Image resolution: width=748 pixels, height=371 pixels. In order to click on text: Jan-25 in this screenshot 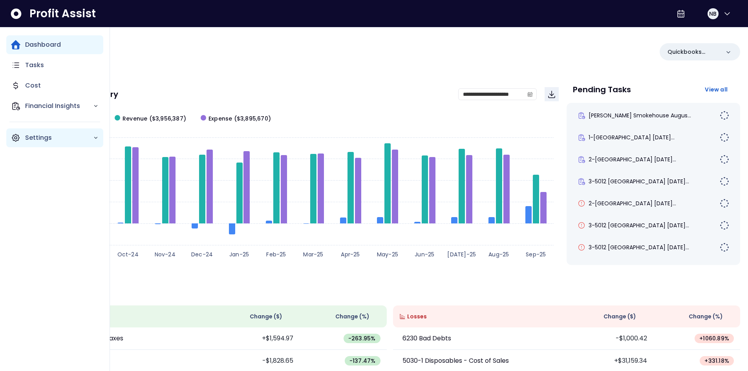, I will do `click(239, 255)`.